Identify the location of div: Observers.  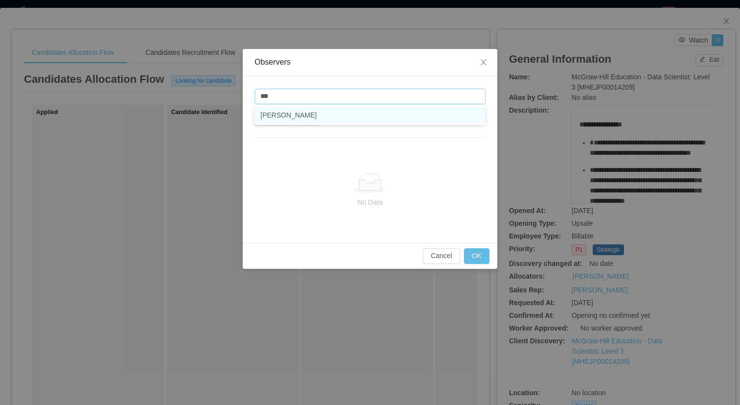
(370, 62).